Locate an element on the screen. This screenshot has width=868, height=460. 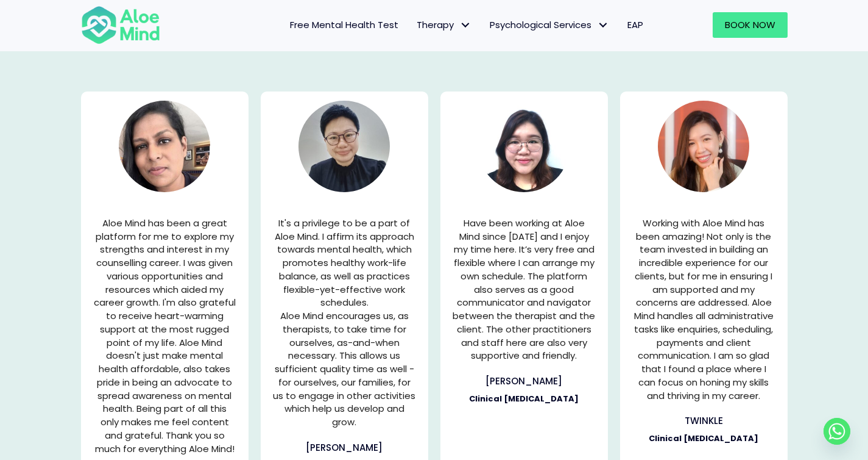
img: Aloe mind Logo is located at coordinates (121, 25).